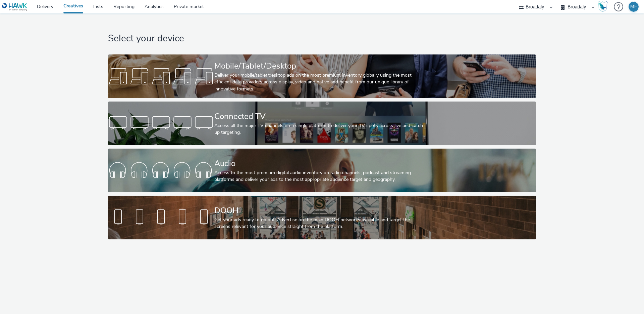 Image resolution: width=644 pixels, height=314 pixels. I want to click on h1: Select your device, so click(322, 38).